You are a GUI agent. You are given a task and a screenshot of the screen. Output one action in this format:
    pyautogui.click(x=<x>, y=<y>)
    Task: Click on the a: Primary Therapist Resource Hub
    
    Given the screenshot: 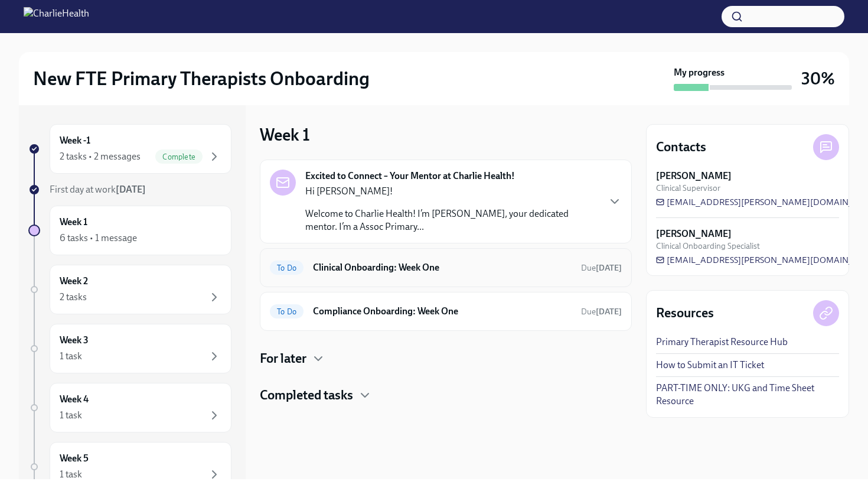 What is the action you would take?
    pyautogui.click(x=722, y=342)
    